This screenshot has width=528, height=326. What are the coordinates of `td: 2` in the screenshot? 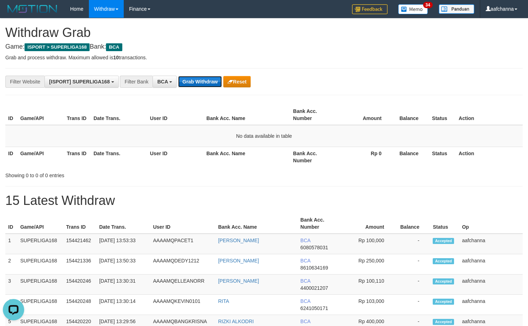 It's located at (11, 264).